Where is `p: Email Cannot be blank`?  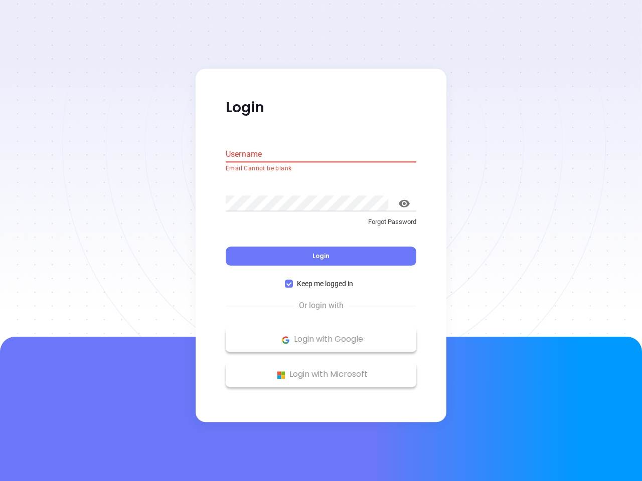
p: Email Cannot be blank is located at coordinates (321, 169).